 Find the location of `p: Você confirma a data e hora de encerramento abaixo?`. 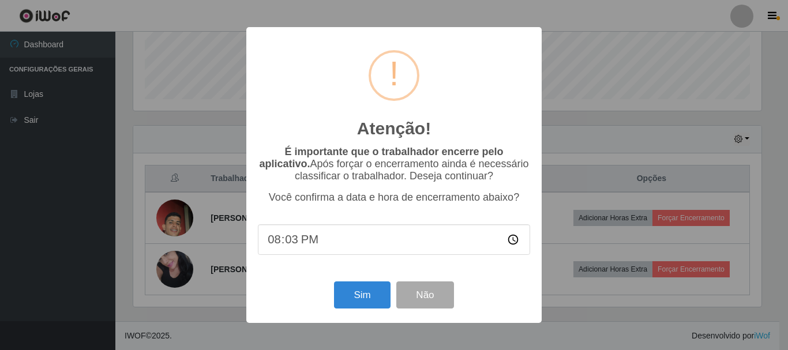

p: Você confirma a data e hora de encerramento abaixo? is located at coordinates (394, 197).